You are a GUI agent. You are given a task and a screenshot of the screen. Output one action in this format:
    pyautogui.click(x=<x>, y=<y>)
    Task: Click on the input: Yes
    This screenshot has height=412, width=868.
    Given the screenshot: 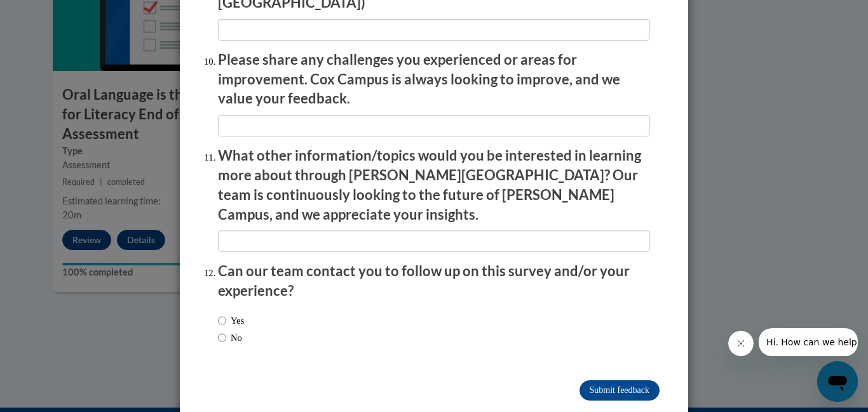 What is the action you would take?
    pyautogui.click(x=222, y=321)
    